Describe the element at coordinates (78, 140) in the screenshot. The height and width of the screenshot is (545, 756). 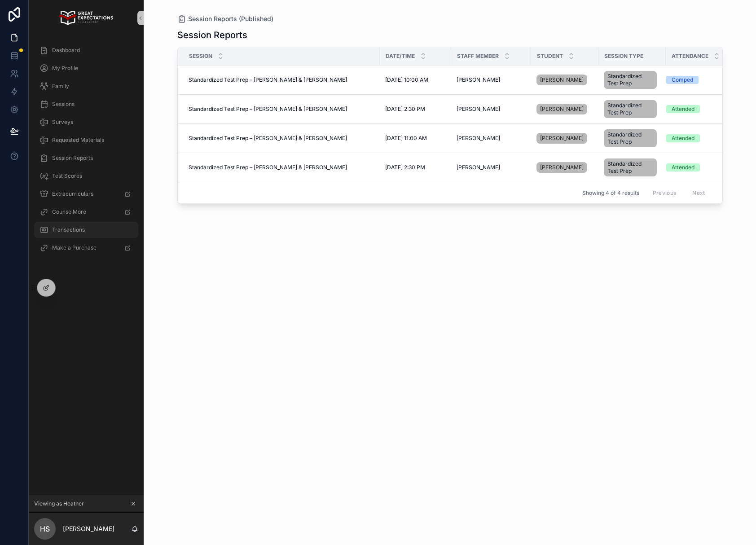
I see `span: Requested Materials` at that location.